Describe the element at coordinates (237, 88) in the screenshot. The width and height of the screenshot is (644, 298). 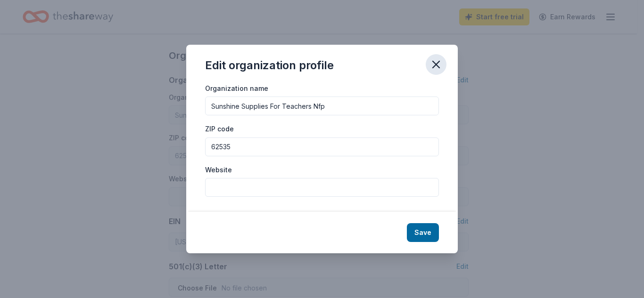
I see `label: Organization name` at that location.